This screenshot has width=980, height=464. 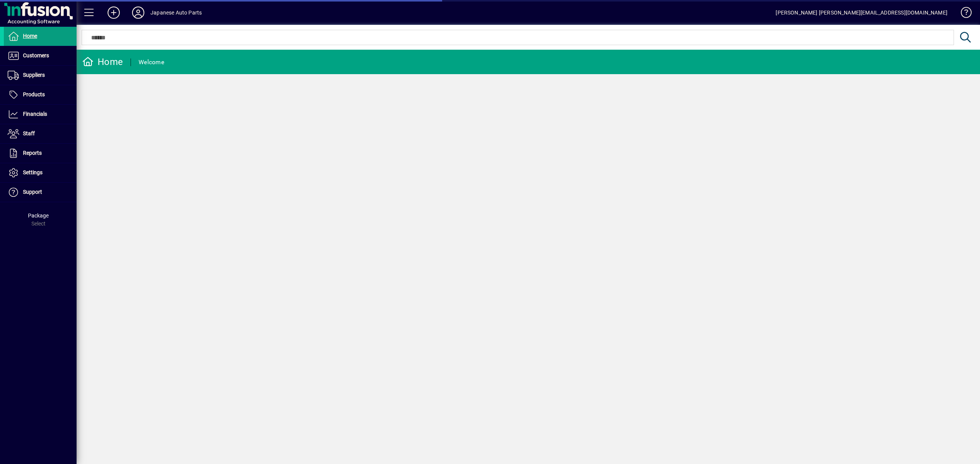 What do you see at coordinates (176, 13) in the screenshot?
I see `div: Japanese Auto Parts` at bounding box center [176, 13].